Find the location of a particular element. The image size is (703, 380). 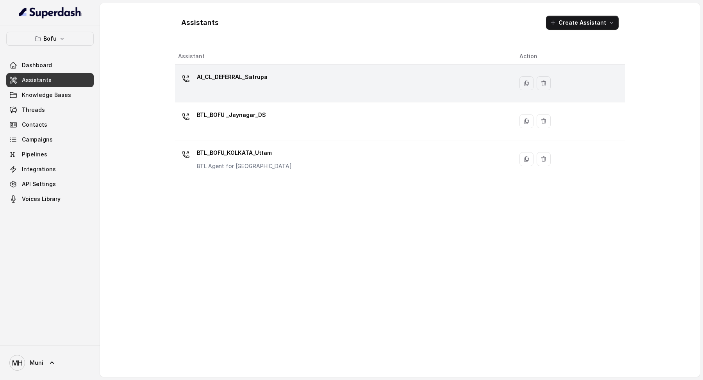

p: BTL_BOFU _Jaynagar_DS is located at coordinates (231, 115).